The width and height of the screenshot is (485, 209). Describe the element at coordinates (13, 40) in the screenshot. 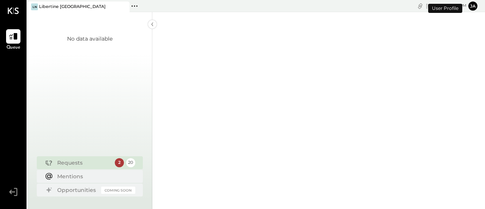

I see `a: Queue` at that location.